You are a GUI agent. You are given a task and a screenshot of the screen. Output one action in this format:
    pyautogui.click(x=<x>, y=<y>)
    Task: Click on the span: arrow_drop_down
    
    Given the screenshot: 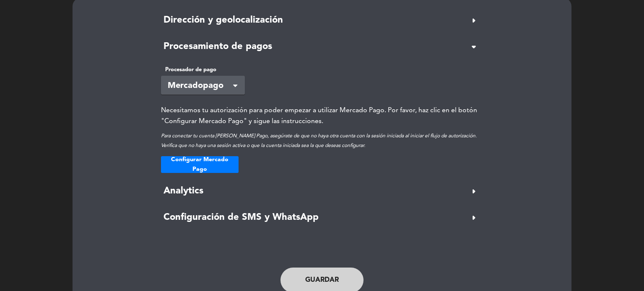 What is the action you would take?
    pyautogui.click(x=474, y=47)
    